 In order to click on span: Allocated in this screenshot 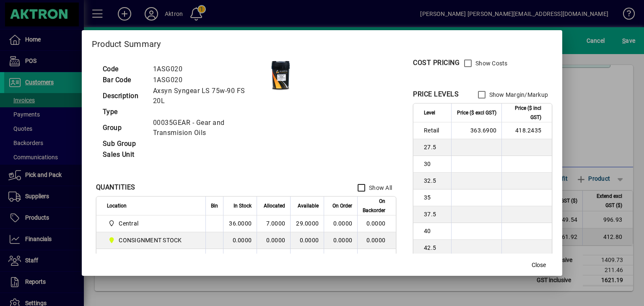, I will do `click(274, 206)`.